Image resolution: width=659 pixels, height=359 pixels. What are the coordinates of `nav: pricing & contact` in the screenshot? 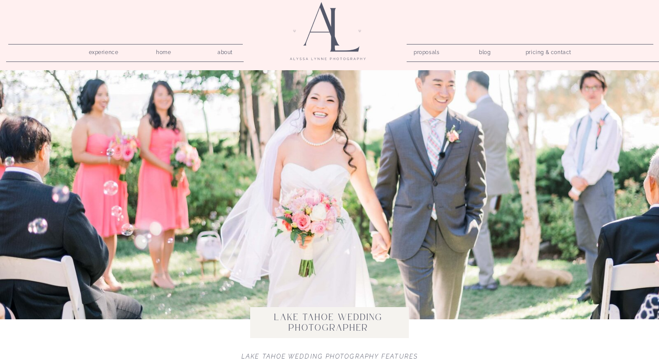 It's located at (548, 53).